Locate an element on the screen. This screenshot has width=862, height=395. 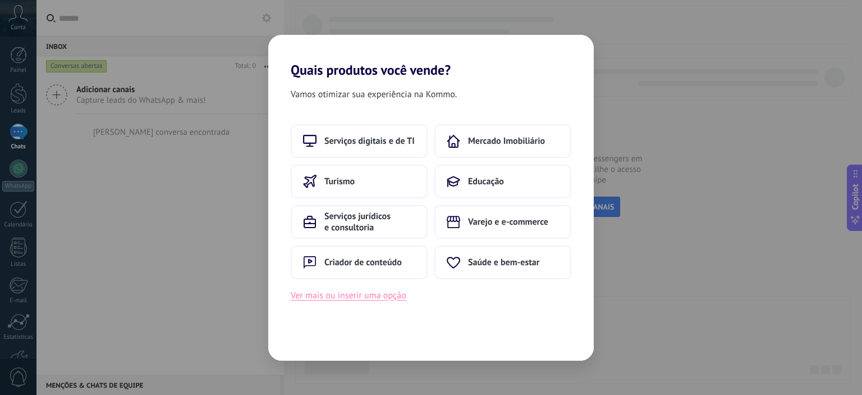
button: Educação is located at coordinates (503, 181).